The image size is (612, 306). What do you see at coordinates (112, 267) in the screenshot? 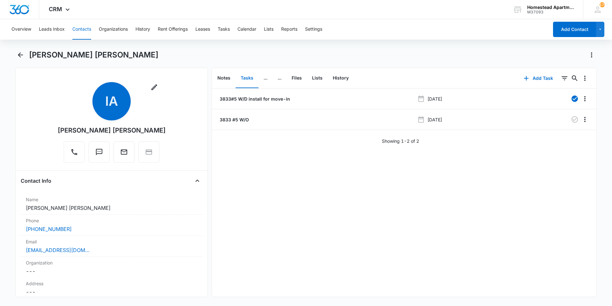
I see `div: Organization---` at bounding box center [112, 267].